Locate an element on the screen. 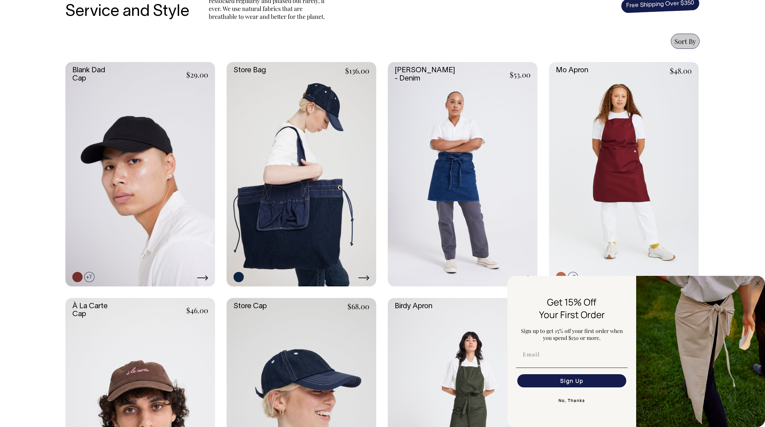 The width and height of the screenshot is (765, 427). span: Sort By is located at coordinates (685, 41).